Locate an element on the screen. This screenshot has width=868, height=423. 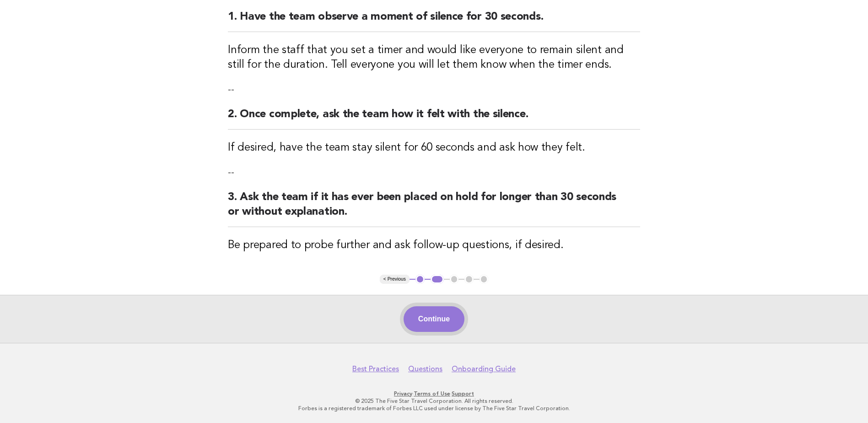
h2: 2. Once complete, ask the team how it felt with the silence. is located at coordinates (434, 118).